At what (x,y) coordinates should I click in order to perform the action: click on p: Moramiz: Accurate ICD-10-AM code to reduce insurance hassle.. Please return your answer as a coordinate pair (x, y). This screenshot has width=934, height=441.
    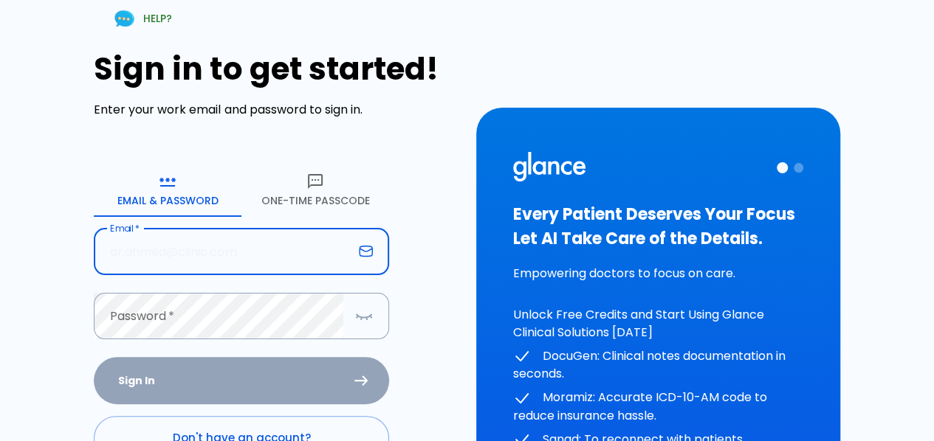
    Looking at the image, I should click on (658, 407).